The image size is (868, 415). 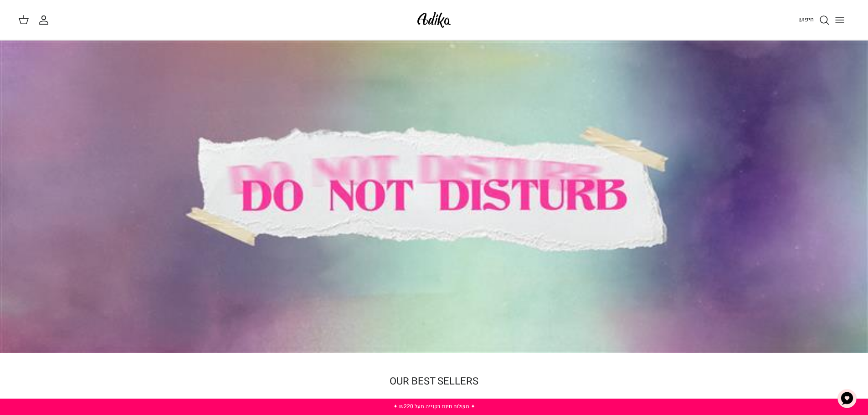 I want to click on img: Adika IL, so click(x=434, y=20).